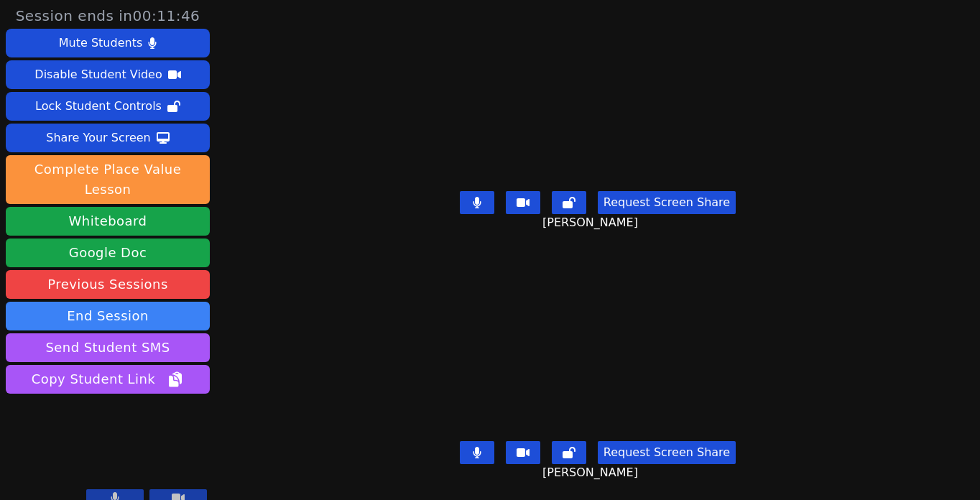 The height and width of the screenshot is (500, 980). I want to click on a: Previous Sessions, so click(108, 284).